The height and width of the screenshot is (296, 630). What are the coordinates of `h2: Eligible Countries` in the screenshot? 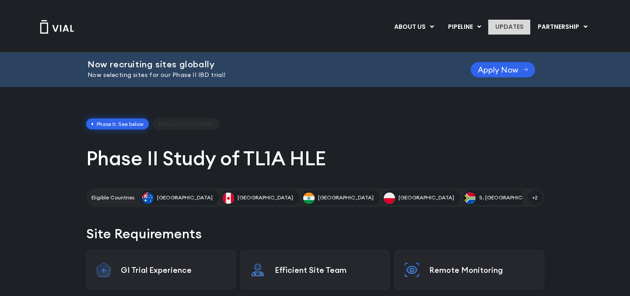 It's located at (113, 198).